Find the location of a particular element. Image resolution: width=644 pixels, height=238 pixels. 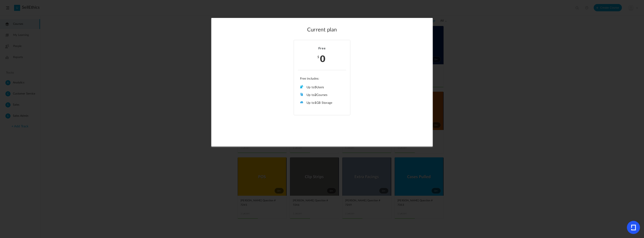

h2: Current plan is located at coordinates (322, 30).